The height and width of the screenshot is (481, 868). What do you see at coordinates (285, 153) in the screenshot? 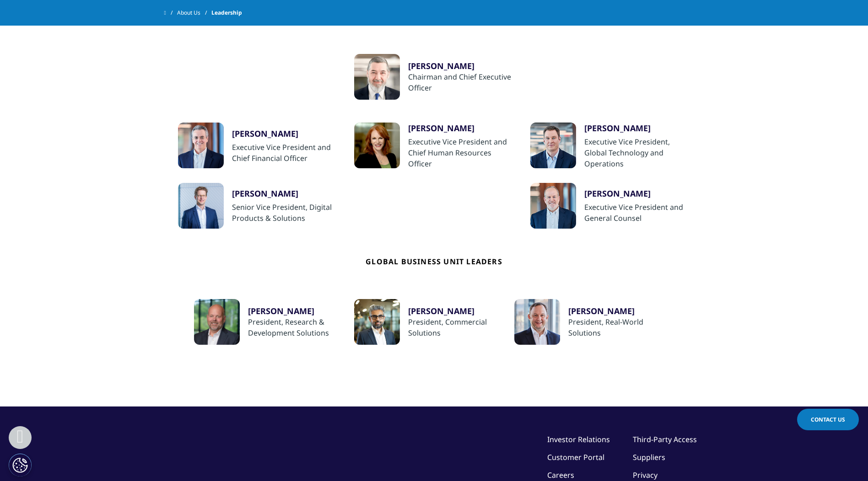
I see `div: Executive Vice President and Chief Financial Officer` at bounding box center [285, 153].